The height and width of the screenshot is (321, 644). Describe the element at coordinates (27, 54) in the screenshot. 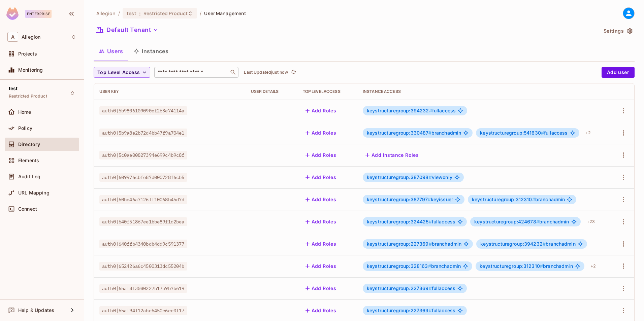

I see `span: Projects` at that location.